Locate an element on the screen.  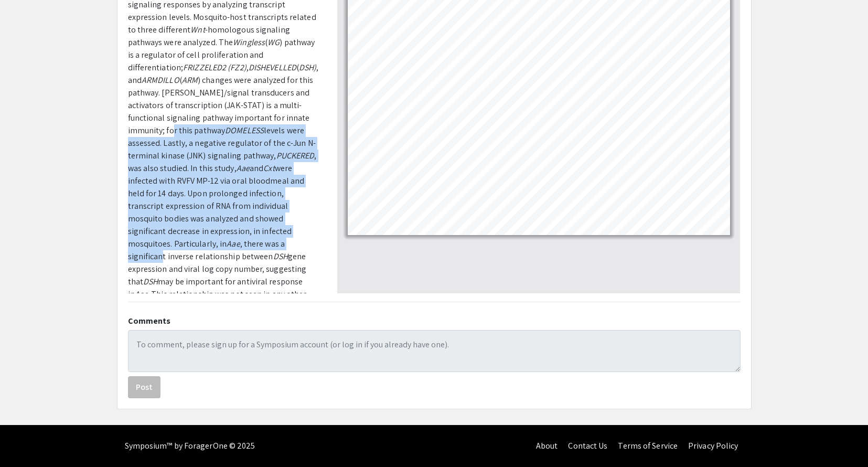
h2: Comments is located at coordinates (434, 320).